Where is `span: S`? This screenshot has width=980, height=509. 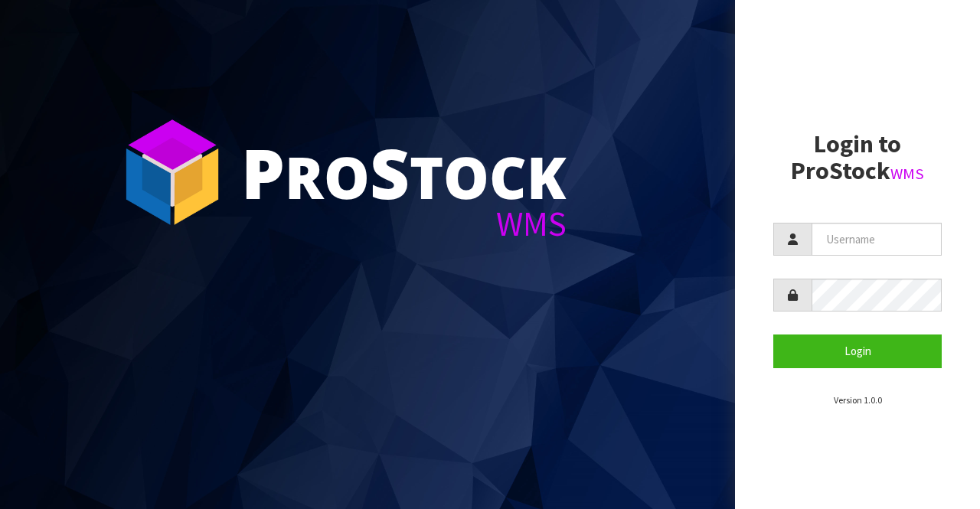 span: S is located at coordinates (390, 173).